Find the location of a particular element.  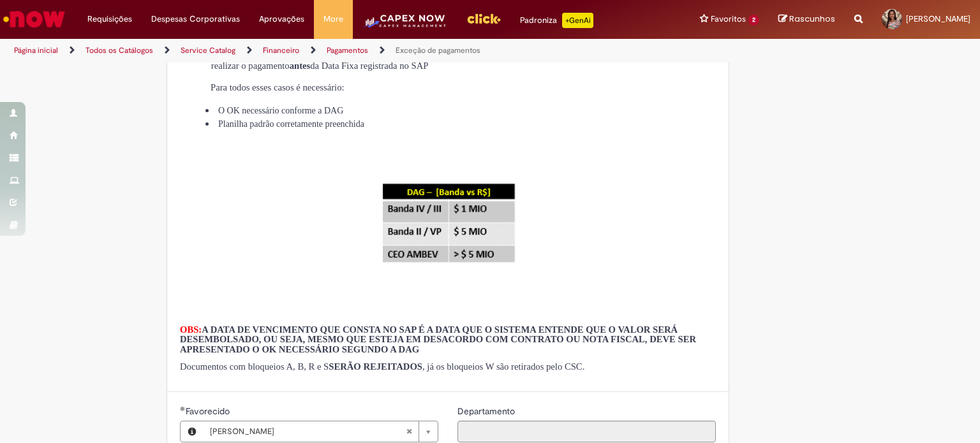

span: Rascunhos is located at coordinates (812, 18).